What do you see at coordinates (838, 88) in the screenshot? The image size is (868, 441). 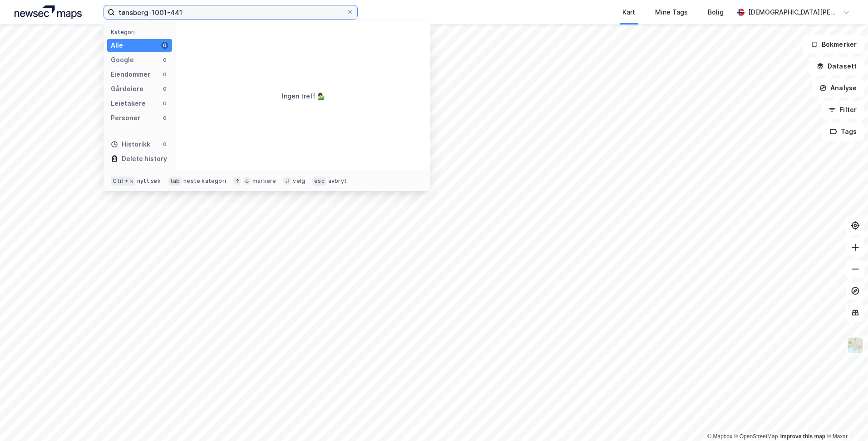 I see `button: Analyse` at bounding box center [838, 88].